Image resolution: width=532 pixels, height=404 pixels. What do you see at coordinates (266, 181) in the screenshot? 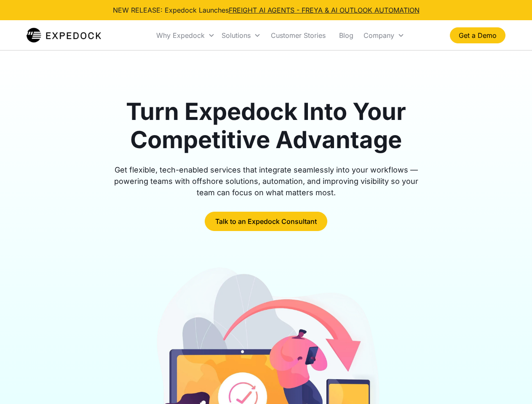
I see `div: Get flexible, tech-enabled services that integrate seamlessly into your workflows — powering team...` at bounding box center [266, 181].